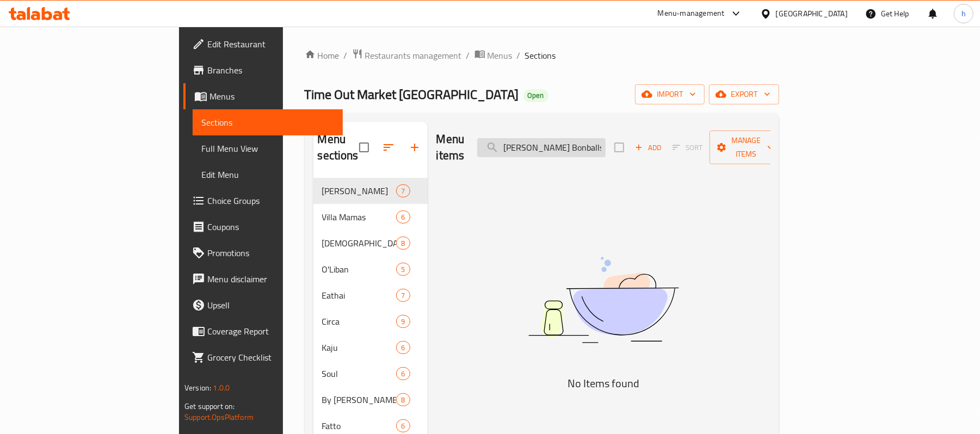 This screenshot has height=434, width=980. Describe the element at coordinates (359, 400) in the screenshot. I see `div: By Mirai` at that location.